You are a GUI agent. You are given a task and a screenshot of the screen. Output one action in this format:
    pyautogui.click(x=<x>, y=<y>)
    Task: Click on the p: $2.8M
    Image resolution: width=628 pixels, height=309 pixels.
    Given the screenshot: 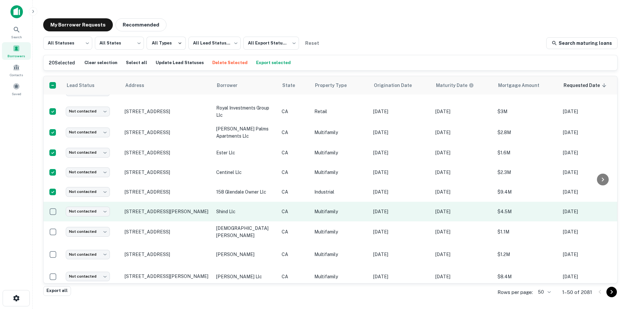 What is the action you would take?
    pyautogui.click(x=527, y=133)
    